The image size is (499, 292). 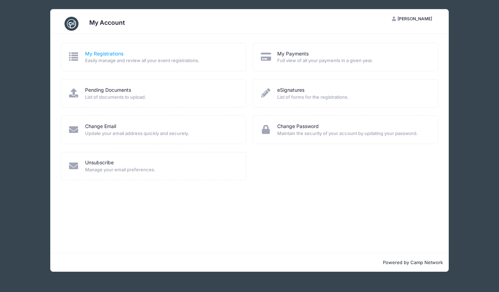 I want to click on a: eSignatures, so click(x=291, y=90).